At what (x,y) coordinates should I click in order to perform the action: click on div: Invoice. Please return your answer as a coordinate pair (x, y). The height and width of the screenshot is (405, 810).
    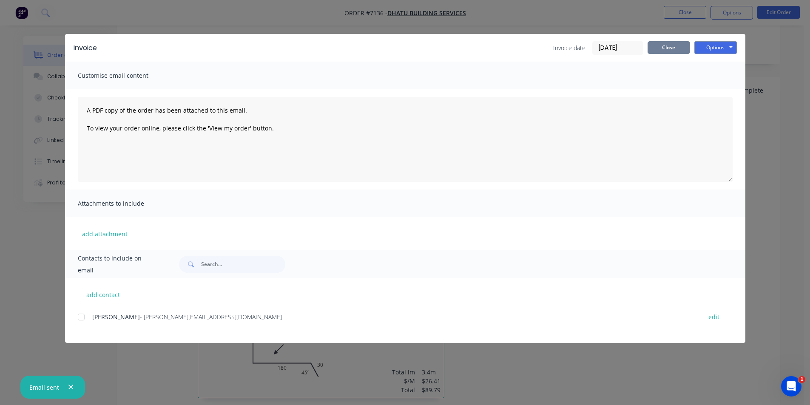
    Looking at the image, I should click on (85, 48).